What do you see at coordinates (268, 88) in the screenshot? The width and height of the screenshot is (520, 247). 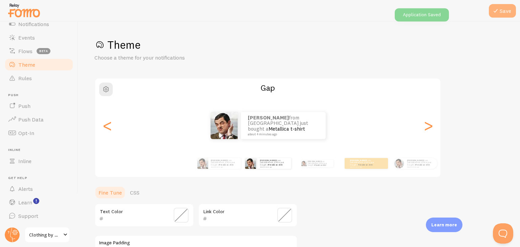 I see `h2: Gap` at bounding box center [268, 88].